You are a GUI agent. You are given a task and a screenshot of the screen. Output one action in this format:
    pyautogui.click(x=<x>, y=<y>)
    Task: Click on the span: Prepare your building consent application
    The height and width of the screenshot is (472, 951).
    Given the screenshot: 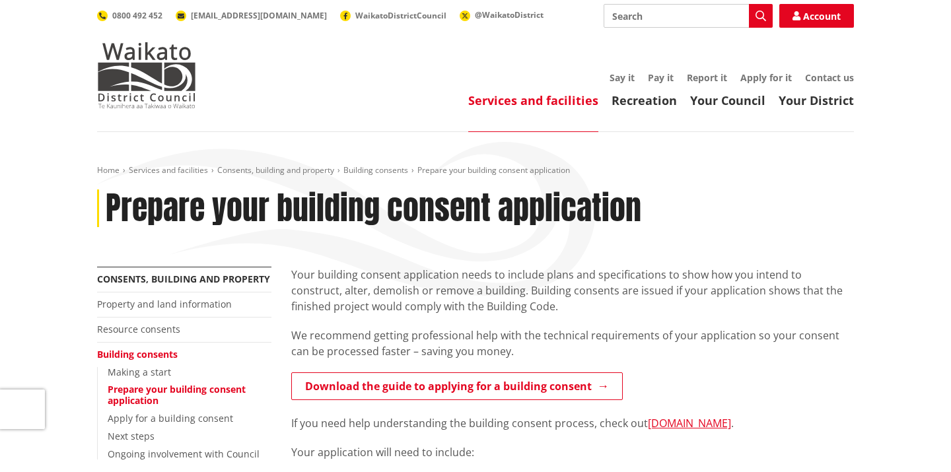 What is the action you would take?
    pyautogui.click(x=493, y=170)
    